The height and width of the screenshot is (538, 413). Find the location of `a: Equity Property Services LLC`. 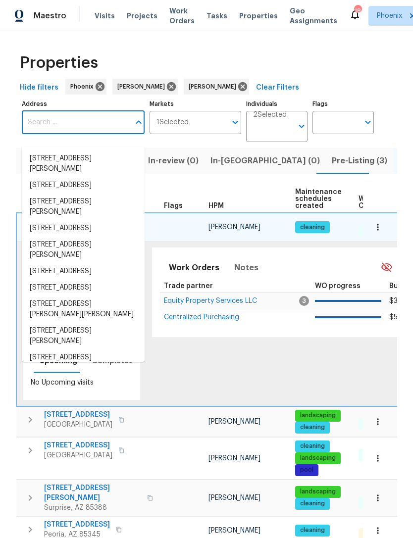

a: Equity Property Services LLC is located at coordinates (210, 301).